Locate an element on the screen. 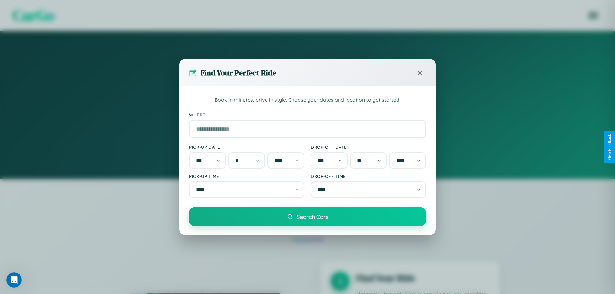 This screenshot has width=615, height=294. label: Drop-off Date is located at coordinates (368, 147).